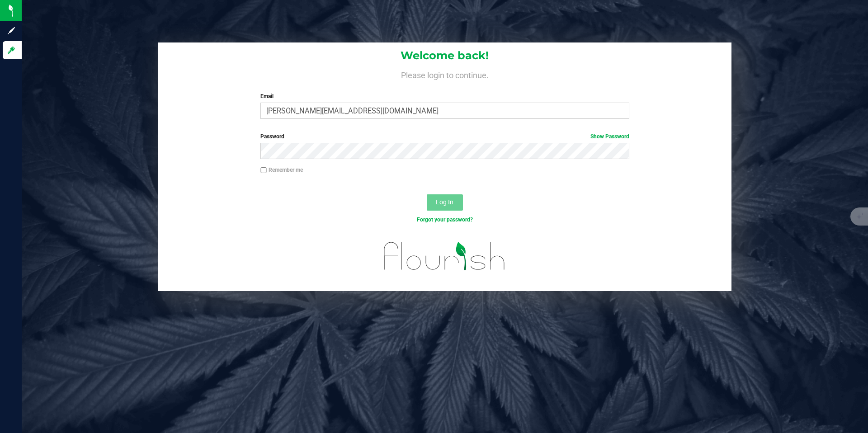  Describe the element at coordinates (263, 170) in the screenshot. I see `input: Remember me` at that location.